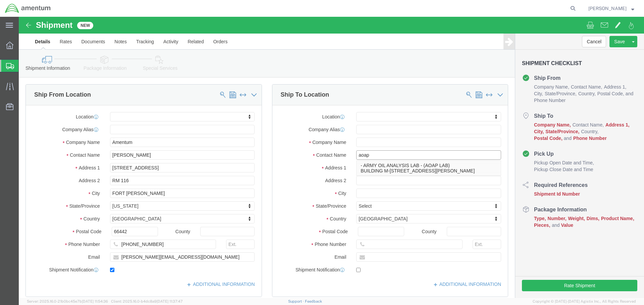  What do you see at coordinates (296, 301) in the screenshot?
I see `a: Support` at bounding box center [296, 301].